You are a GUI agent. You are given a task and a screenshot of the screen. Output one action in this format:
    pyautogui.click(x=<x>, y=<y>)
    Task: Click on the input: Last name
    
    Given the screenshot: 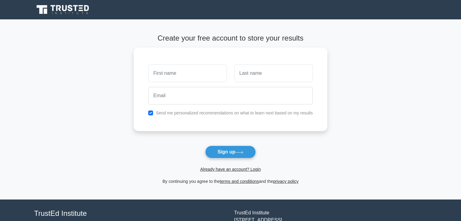 What is the action you would take?
    pyautogui.click(x=274, y=73)
    